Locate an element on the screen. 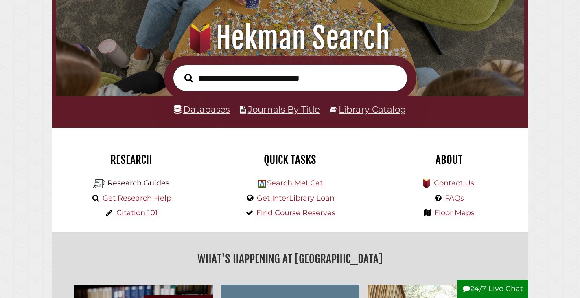  a: Get Research Help is located at coordinates (137, 198).